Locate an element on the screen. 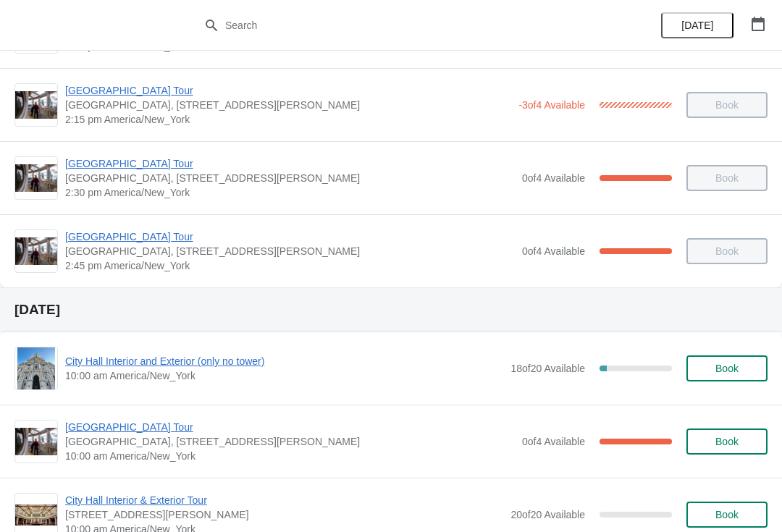  span: City Hall Interior & Exterior Tour is located at coordinates (284, 500).